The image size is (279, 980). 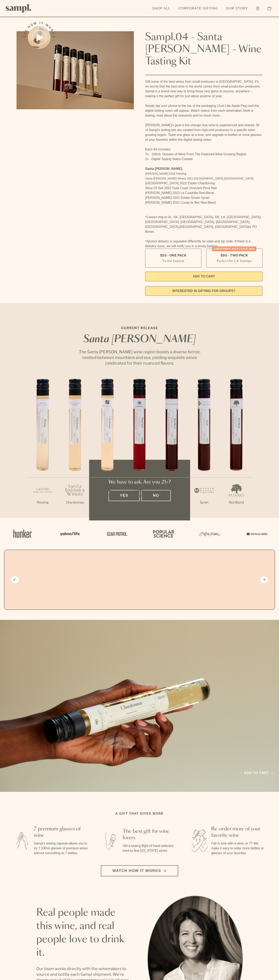 I want to click on div: Christmas SALE! Save 20%, so click(x=234, y=249).